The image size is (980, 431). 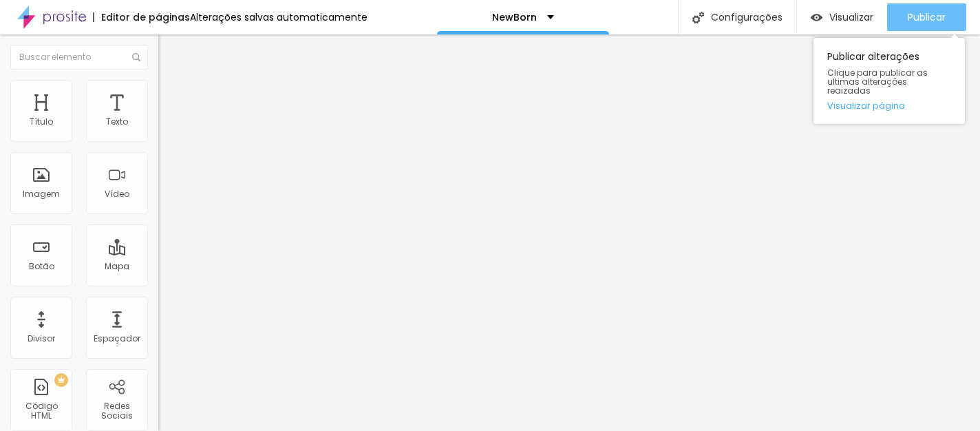 What do you see at coordinates (927, 17) in the screenshot?
I see `button: Publicar` at bounding box center [927, 17].